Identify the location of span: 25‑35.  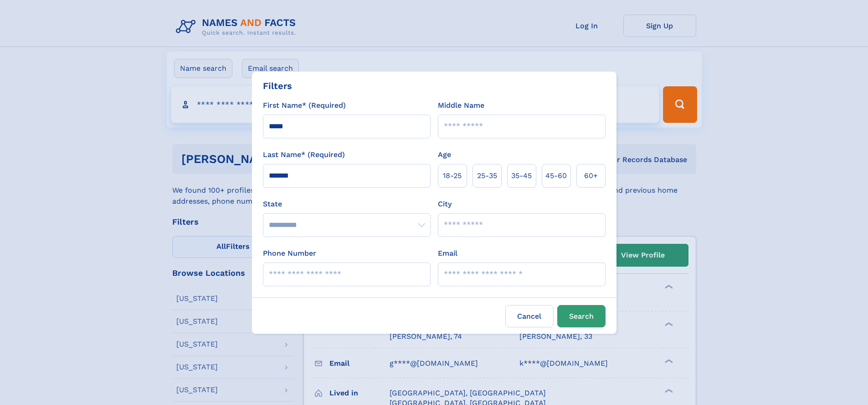
(487, 175).